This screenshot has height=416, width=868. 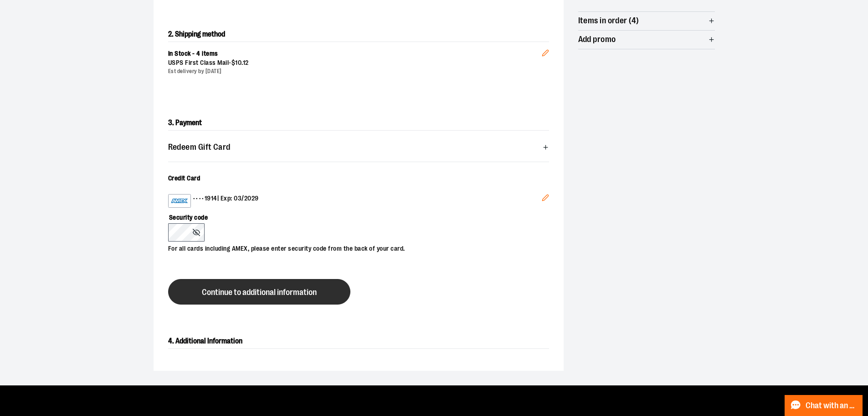 What do you see at coordinates (831, 405) in the screenshot?
I see `span: Chat with an Expert` at bounding box center [831, 405].